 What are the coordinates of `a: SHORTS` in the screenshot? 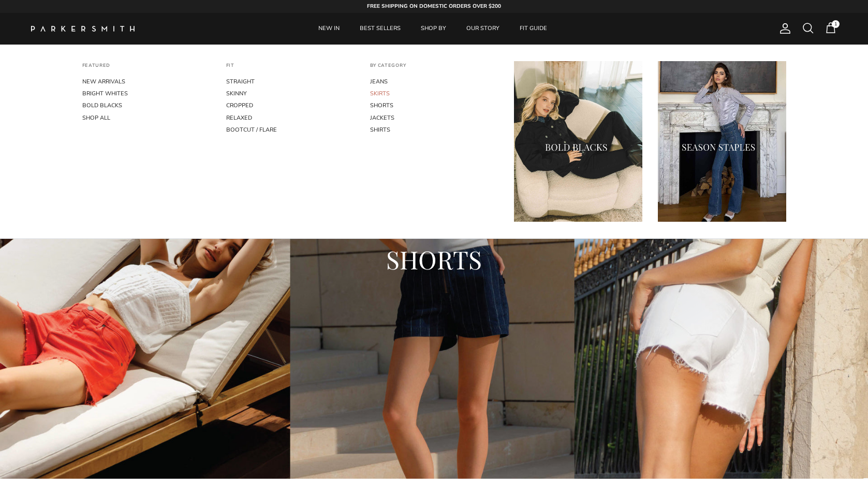 It's located at (434, 105).